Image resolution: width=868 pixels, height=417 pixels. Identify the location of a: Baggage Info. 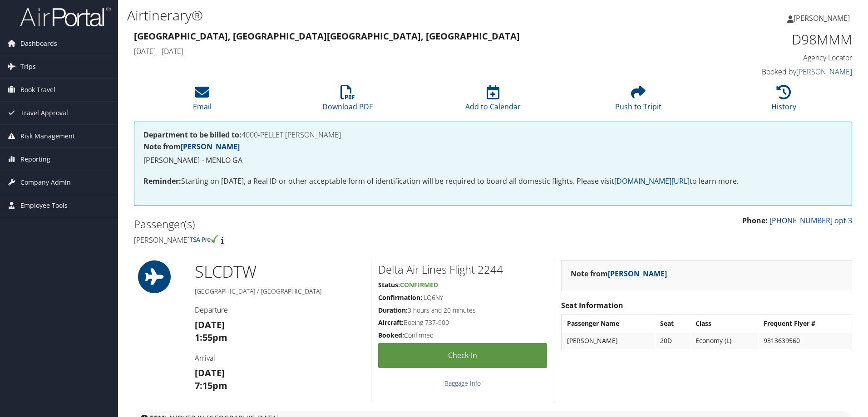
(463, 383).